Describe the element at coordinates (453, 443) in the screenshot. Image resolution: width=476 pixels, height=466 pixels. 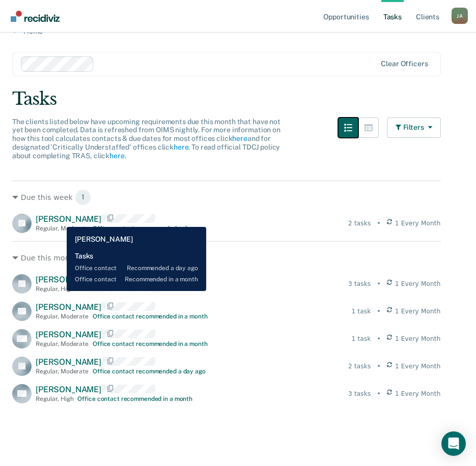
I see `div: Open Intercom Messenger` at that location.